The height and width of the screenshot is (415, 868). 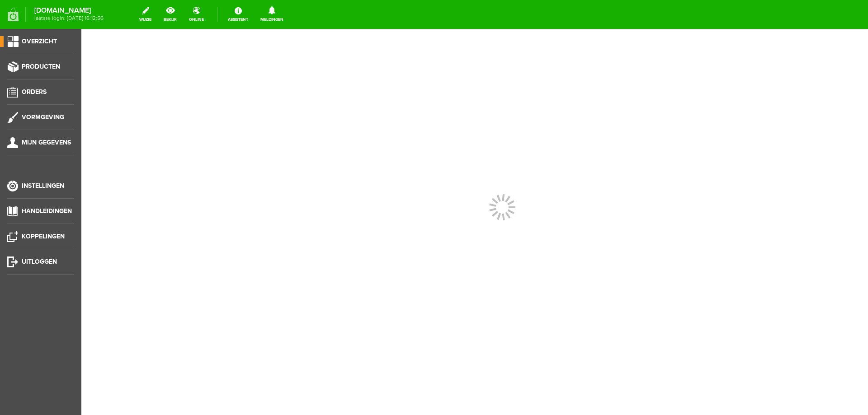 What do you see at coordinates (43, 186) in the screenshot?
I see `span: Instellingen` at bounding box center [43, 186].